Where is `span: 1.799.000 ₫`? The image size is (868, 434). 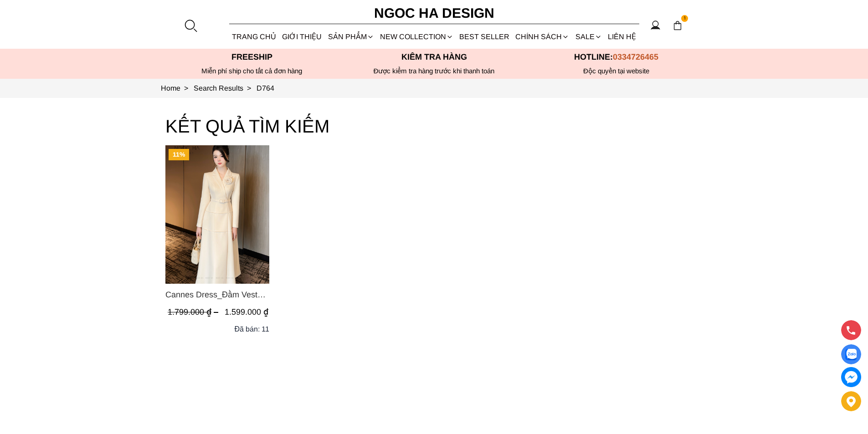 span: 1.799.000 ₫ is located at coordinates (194, 312).